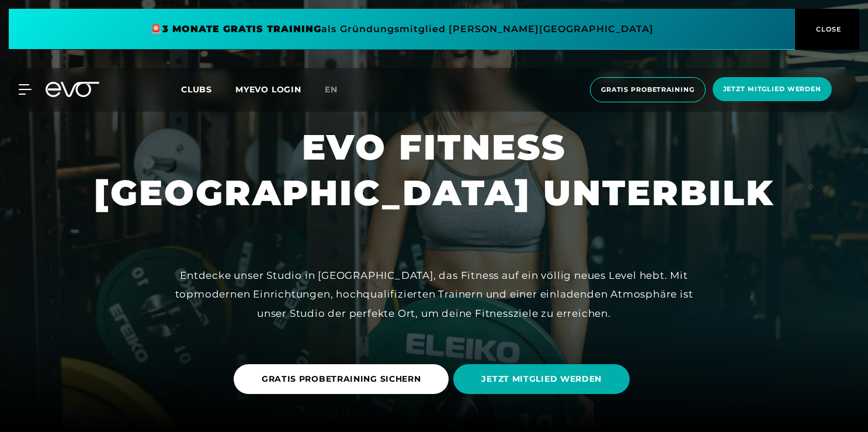 The height and width of the screenshot is (432, 868). What do you see at coordinates (541, 379) in the screenshot?
I see `span: JETZT MITGLIED WERDEN` at bounding box center [541, 379].